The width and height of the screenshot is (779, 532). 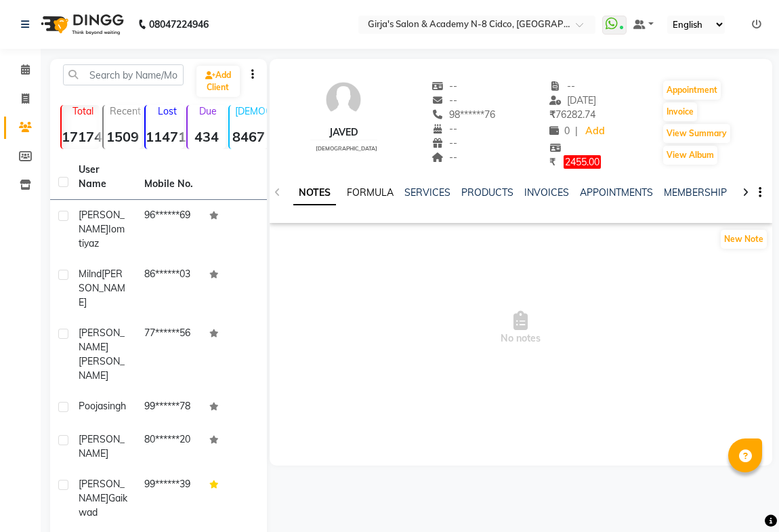 I want to click on strong: 8467, so click(x=249, y=137).